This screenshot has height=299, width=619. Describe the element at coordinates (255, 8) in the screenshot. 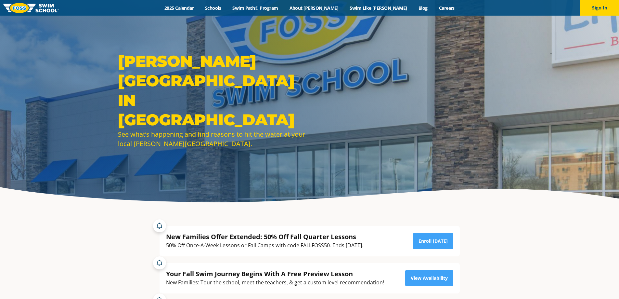

I see `a: Swim Path® Program` at that location.